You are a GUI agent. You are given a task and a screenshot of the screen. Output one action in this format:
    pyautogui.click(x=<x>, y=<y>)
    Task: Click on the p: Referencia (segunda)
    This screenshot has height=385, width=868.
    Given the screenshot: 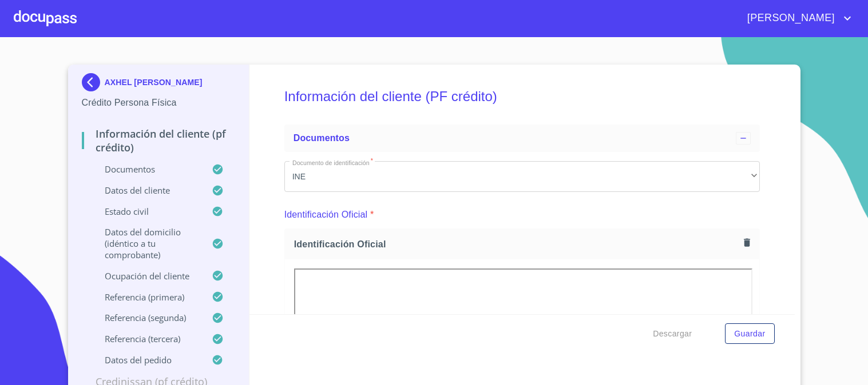 What is the action you would take?
    pyautogui.click(x=147, y=318)
    